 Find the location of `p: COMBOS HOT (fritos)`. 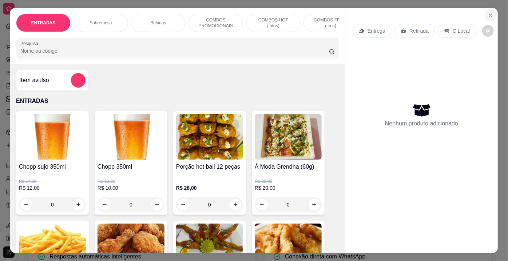

p: COMBOS HOT (fritos) is located at coordinates (273, 23).